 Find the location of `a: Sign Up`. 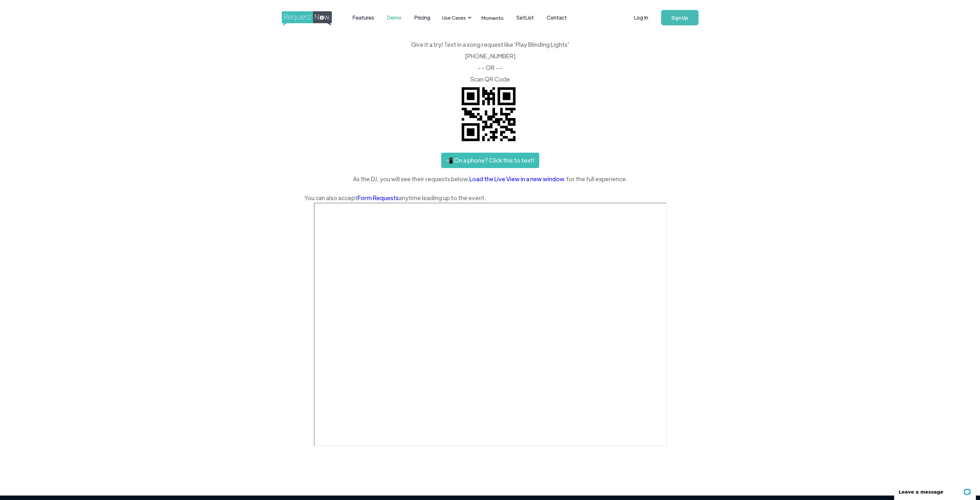

a: Sign Up is located at coordinates (680, 18).